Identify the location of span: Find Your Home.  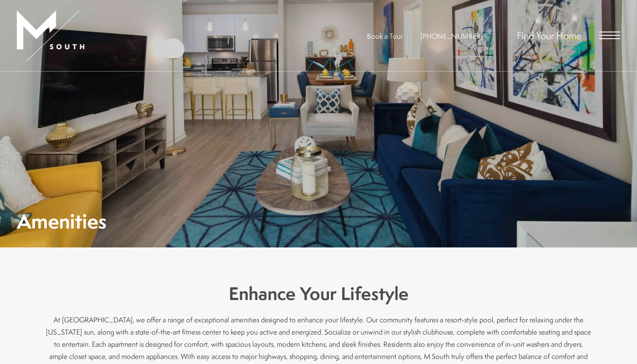
(549, 35).